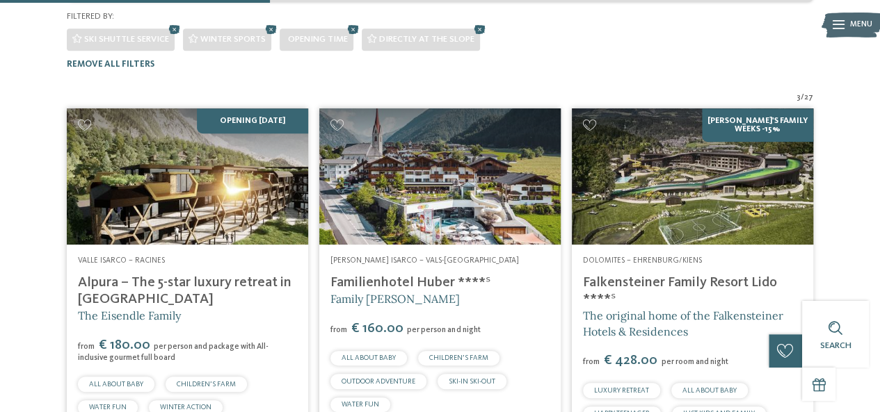  Describe the element at coordinates (630, 361) in the screenshot. I see `span: € 428.00` at that location.